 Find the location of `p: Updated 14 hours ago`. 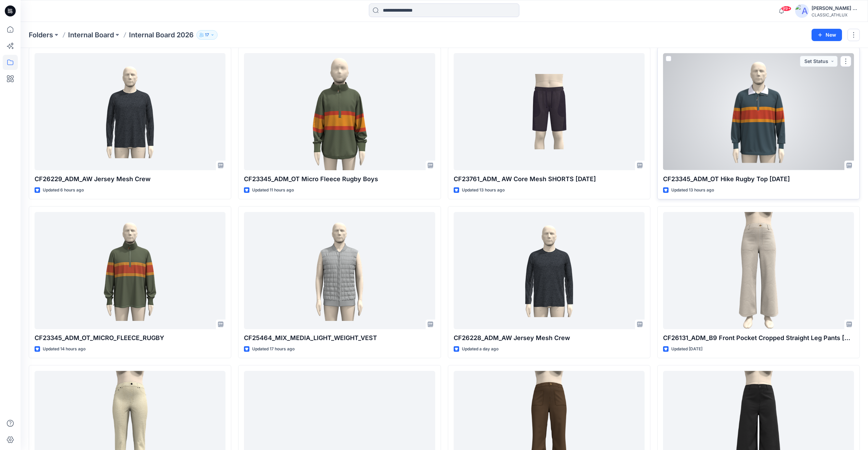

p: Updated 14 hours ago is located at coordinates (64, 349).